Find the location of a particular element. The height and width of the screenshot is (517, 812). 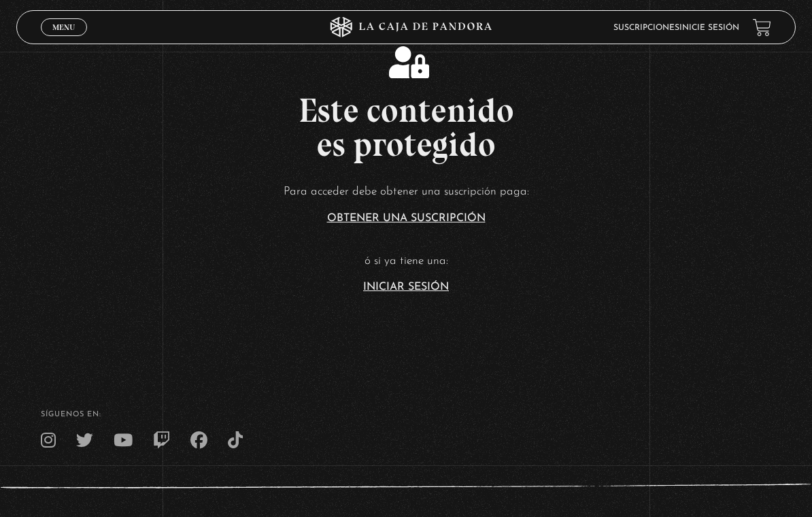

a: Inicie sesión is located at coordinates (709, 28).